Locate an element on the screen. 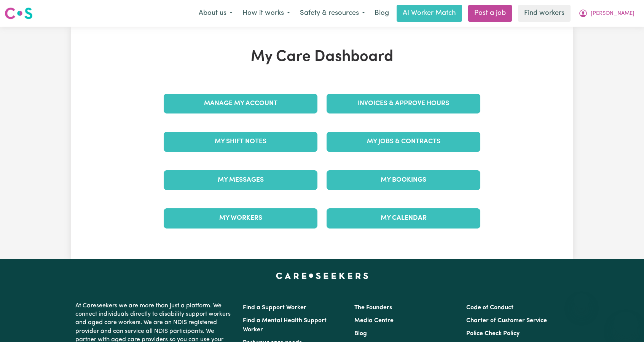 Image resolution: width=644 pixels, height=342 pixels. a: My Jobs & Contracts is located at coordinates (403, 142).